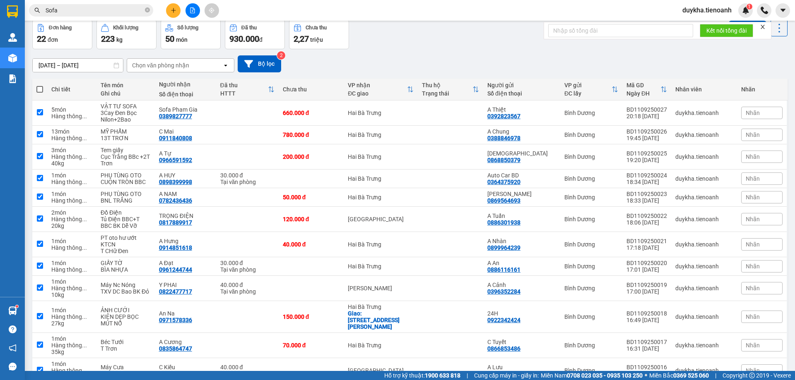  Describe the element at coordinates (316, 40) in the screenshot. I see `span: triệu` at that location.